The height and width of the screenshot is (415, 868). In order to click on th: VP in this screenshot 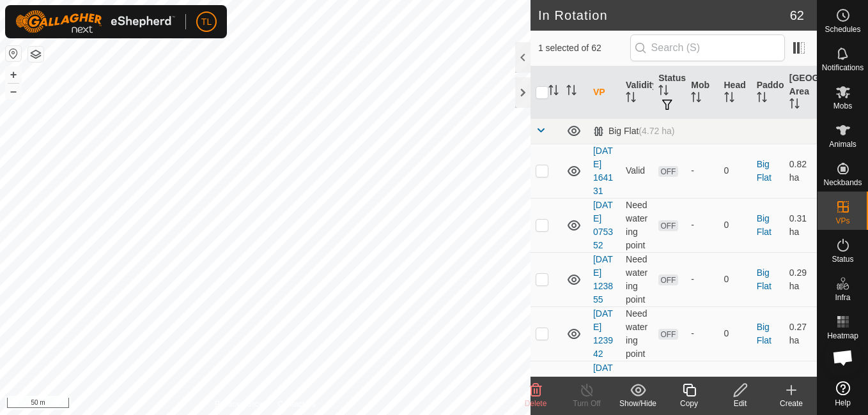, I will do `click(604, 93)`.